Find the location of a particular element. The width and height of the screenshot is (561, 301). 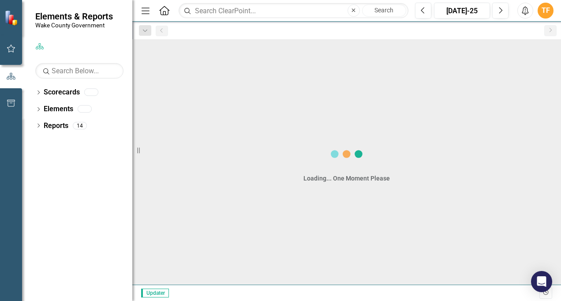

small: Wake County Government is located at coordinates (74, 25).